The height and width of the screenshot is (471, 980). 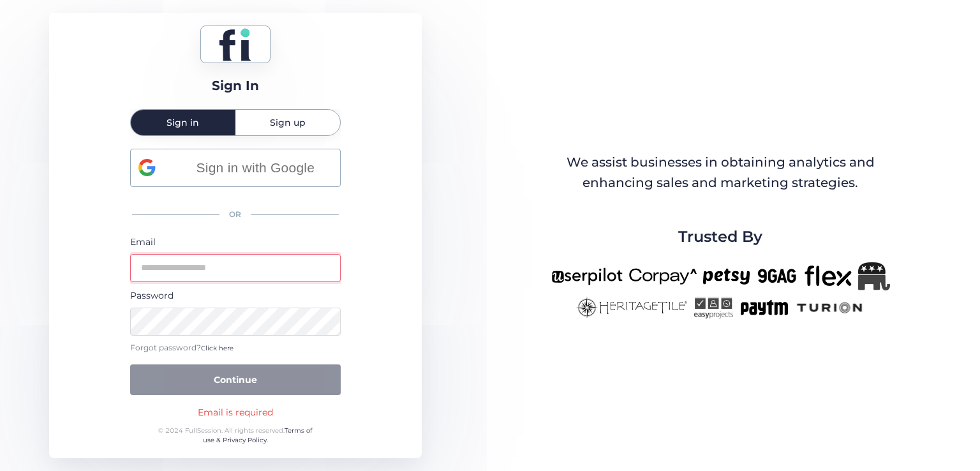 I want to click on div: © 2024 FullSession. All rights reserved., so click(x=235, y=435).